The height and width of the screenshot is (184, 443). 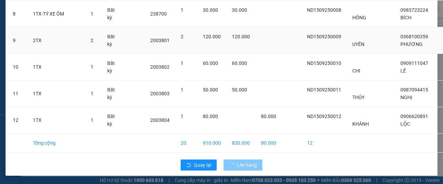 I want to click on td: 10, so click(x=17, y=67).